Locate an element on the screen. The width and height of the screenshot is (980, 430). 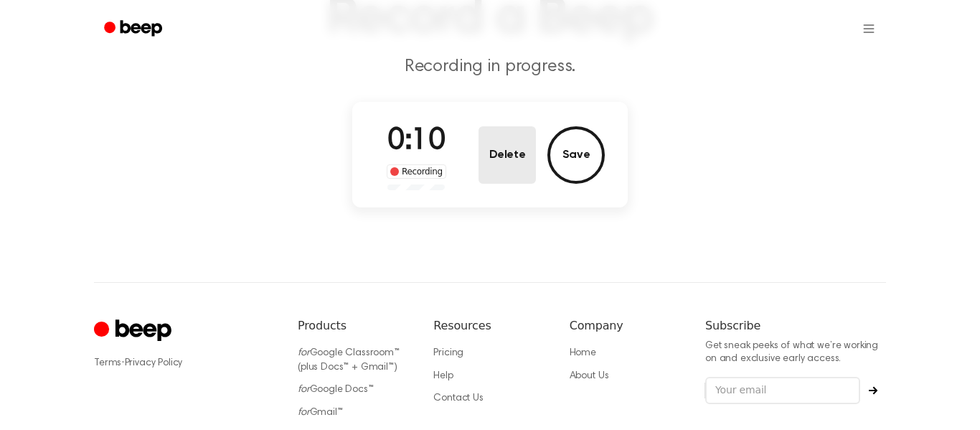
div: Recording is located at coordinates (416, 172).